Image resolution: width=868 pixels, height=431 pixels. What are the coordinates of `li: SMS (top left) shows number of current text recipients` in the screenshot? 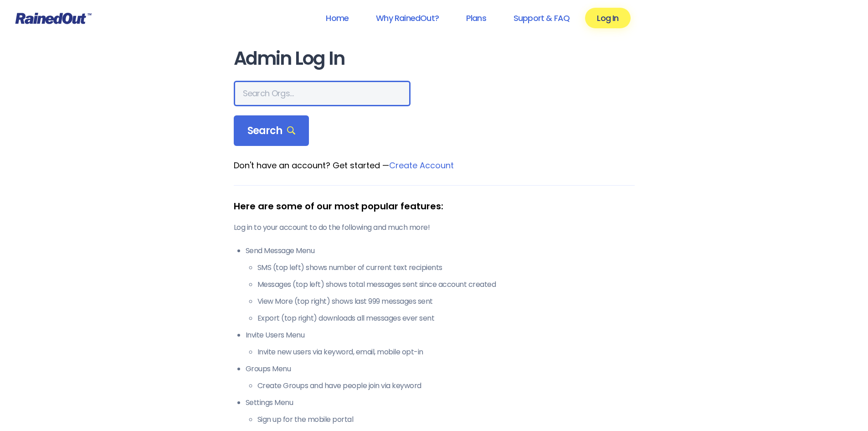 It's located at (446, 268).